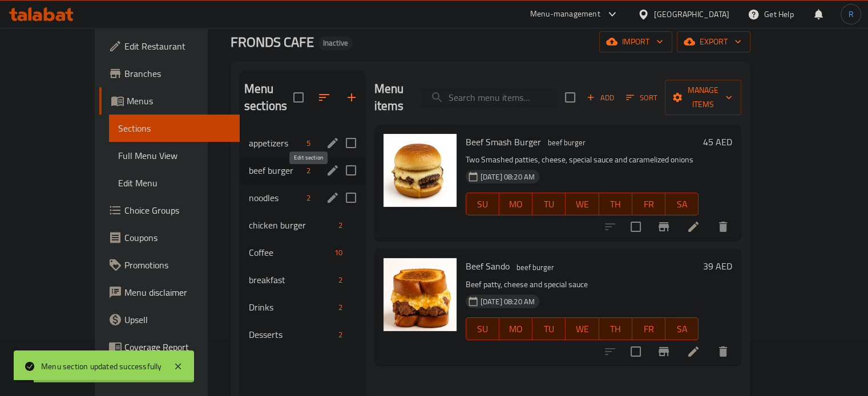  I want to click on span: chicken burger, so click(291, 226).